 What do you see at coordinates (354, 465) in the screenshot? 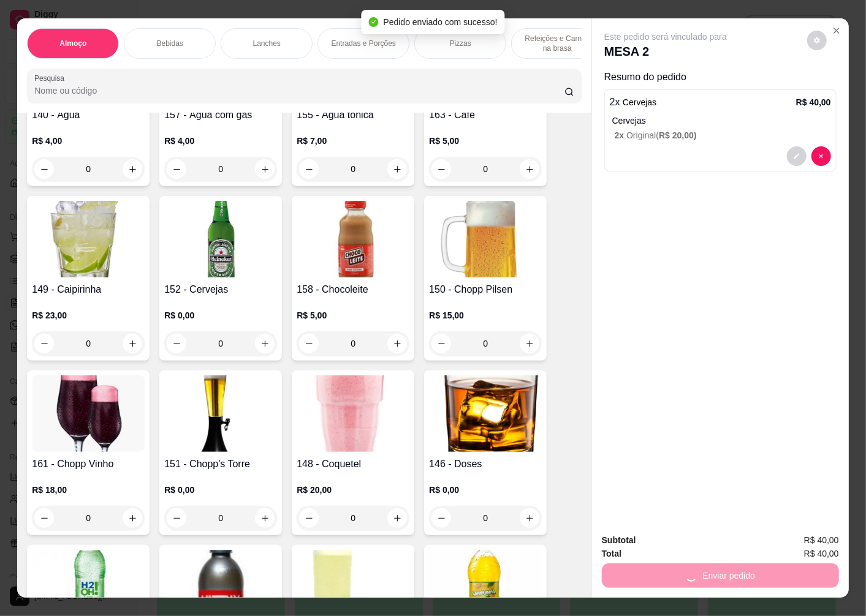
I see `h4: 148 - Coquetel` at bounding box center [354, 465].